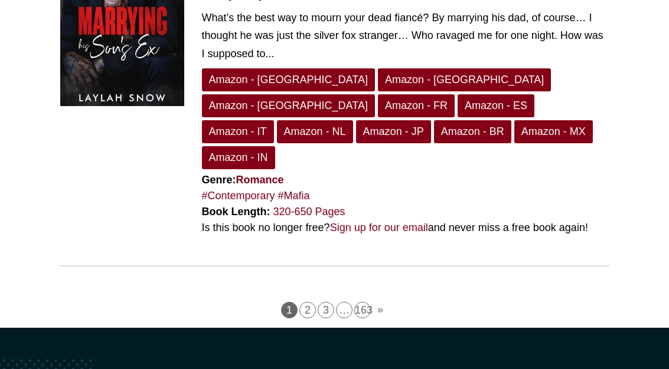  What do you see at coordinates (238, 158) in the screenshot?
I see `a: Amazon - IN` at bounding box center [238, 158].